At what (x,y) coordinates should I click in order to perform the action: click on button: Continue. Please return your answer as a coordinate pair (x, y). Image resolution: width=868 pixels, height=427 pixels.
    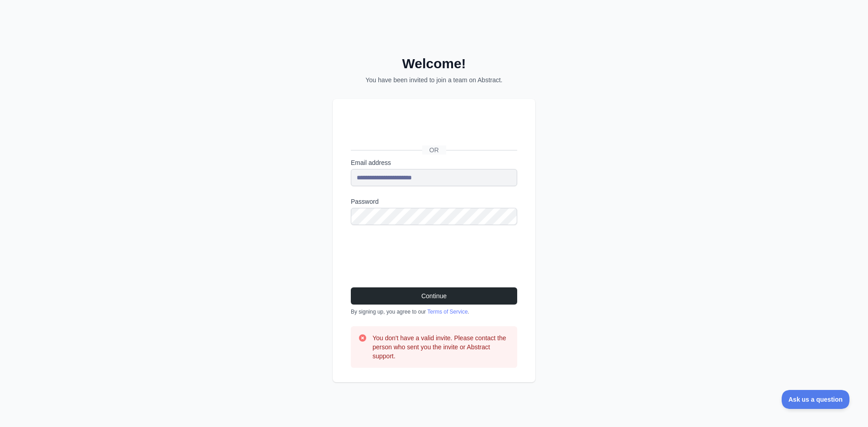
    Looking at the image, I should click on (434, 296).